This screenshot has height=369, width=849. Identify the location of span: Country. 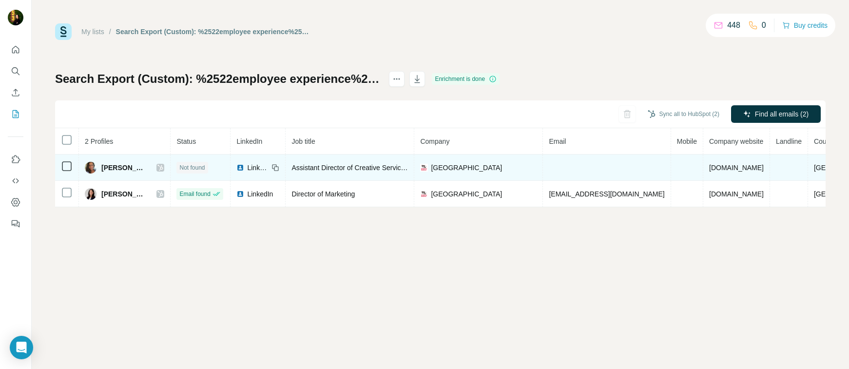
(825, 141).